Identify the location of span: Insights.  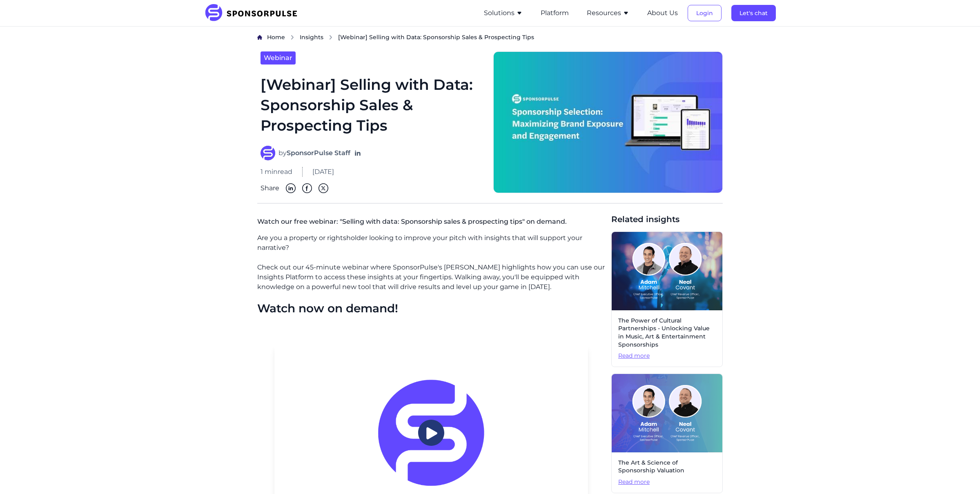
(311, 37).